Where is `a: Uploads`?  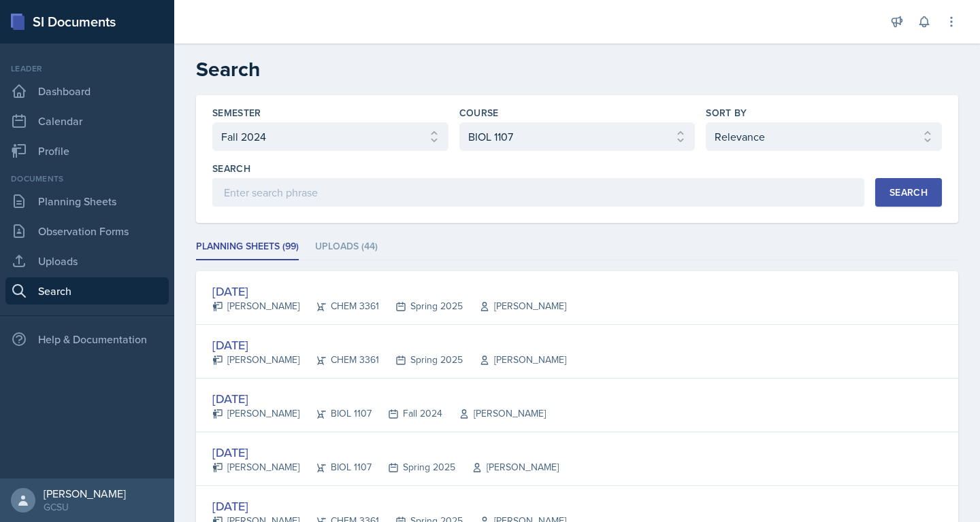
a: Uploads is located at coordinates (87, 261).